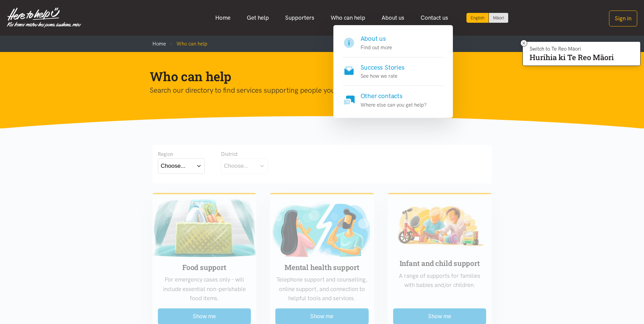  I want to click on a: Success Stories See how we rate, so click(393, 72).